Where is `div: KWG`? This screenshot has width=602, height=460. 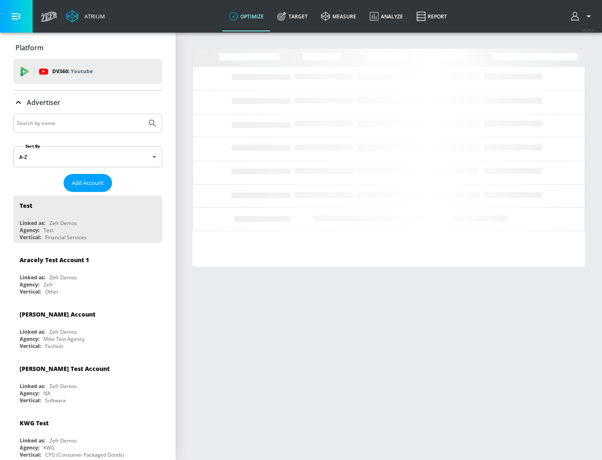
div: KWG is located at coordinates (49, 447).